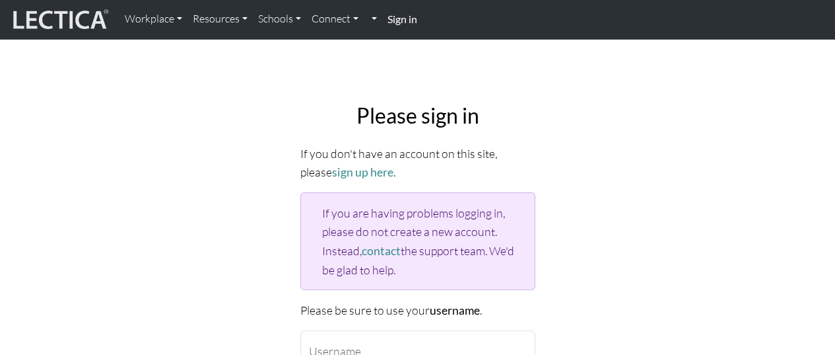  Describe the element at coordinates (402, 18) in the screenshot. I see `strong: Sign in` at that location.